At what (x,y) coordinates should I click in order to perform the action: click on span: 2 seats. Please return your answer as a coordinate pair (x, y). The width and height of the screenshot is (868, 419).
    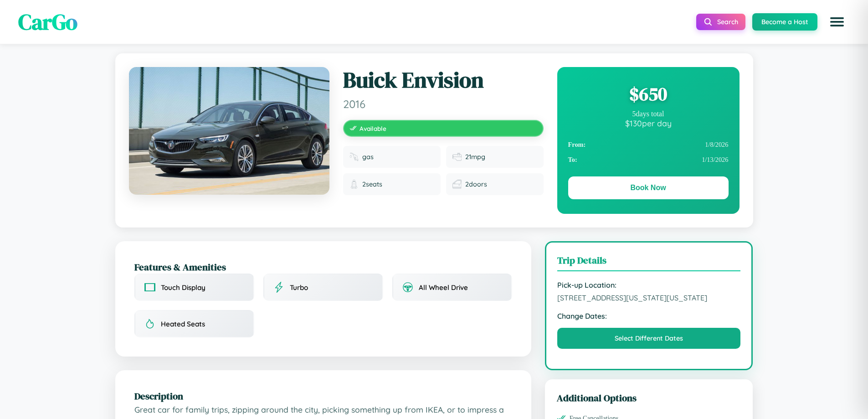
    Looking at the image, I should click on (372, 184).